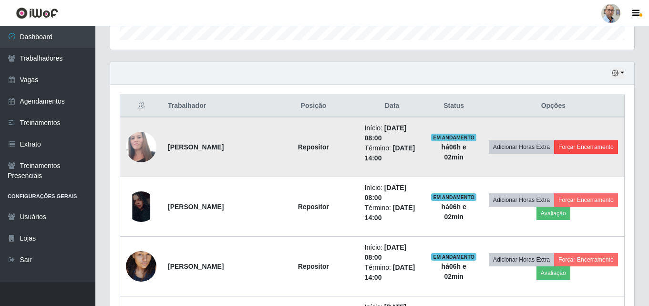  Describe the element at coordinates (313, 106) in the screenshot. I see `th: Posição` at that location.